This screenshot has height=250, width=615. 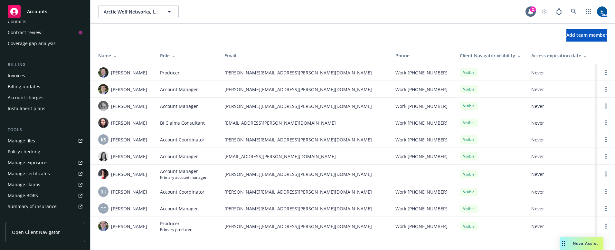 What do you see at coordinates (533, 9) in the screenshot?
I see `div: 2` at bounding box center [533, 9].